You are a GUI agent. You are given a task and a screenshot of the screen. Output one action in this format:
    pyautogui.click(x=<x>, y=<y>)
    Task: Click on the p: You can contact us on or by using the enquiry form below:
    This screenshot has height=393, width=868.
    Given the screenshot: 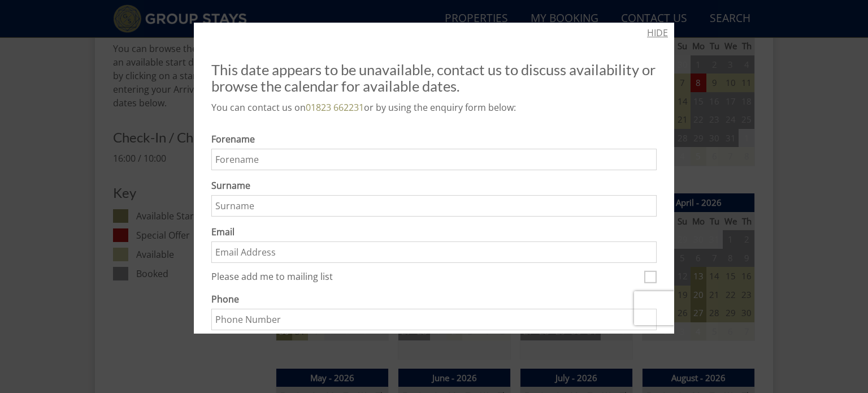 What is the action you would take?
    pyautogui.click(x=434, y=108)
    